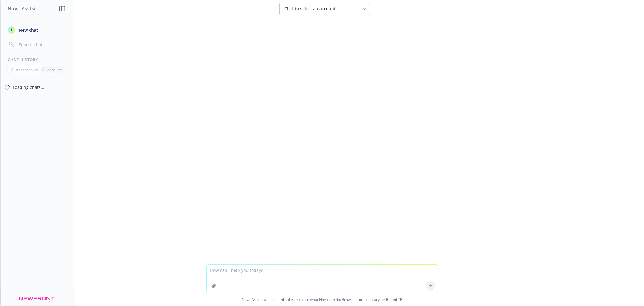  What do you see at coordinates (388, 299) in the screenshot?
I see `a: BI` at bounding box center [388, 299].